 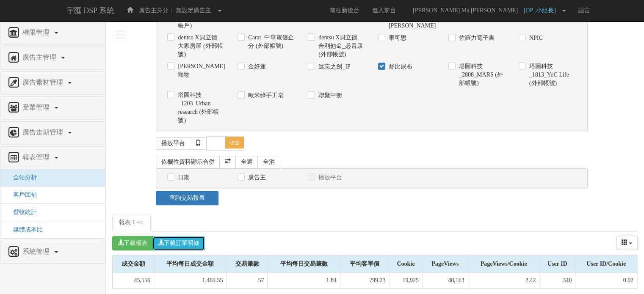 What do you see at coordinates (304, 264) in the screenshot?
I see `div: 平均每日交易筆數` at bounding box center [304, 264].